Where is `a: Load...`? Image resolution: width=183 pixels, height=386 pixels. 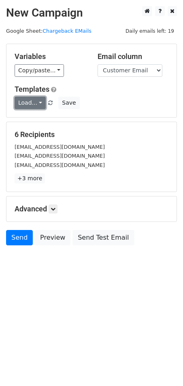 a: Load... is located at coordinates (30, 103).